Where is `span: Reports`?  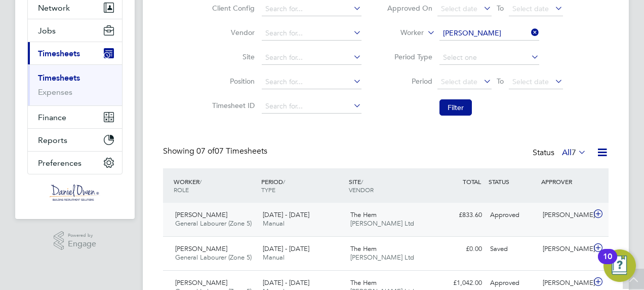 span: Reports is located at coordinates (53, 140).